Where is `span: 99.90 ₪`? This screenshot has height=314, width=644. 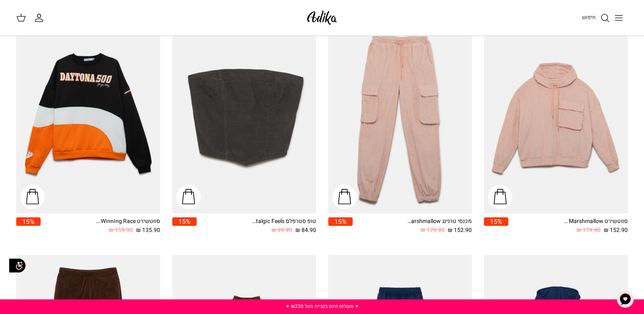
span: 99.90 ₪ is located at coordinates (282, 230).